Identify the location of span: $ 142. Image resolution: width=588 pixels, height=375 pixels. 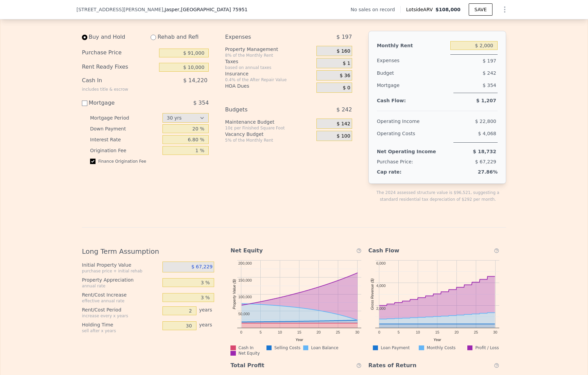
(344, 124).